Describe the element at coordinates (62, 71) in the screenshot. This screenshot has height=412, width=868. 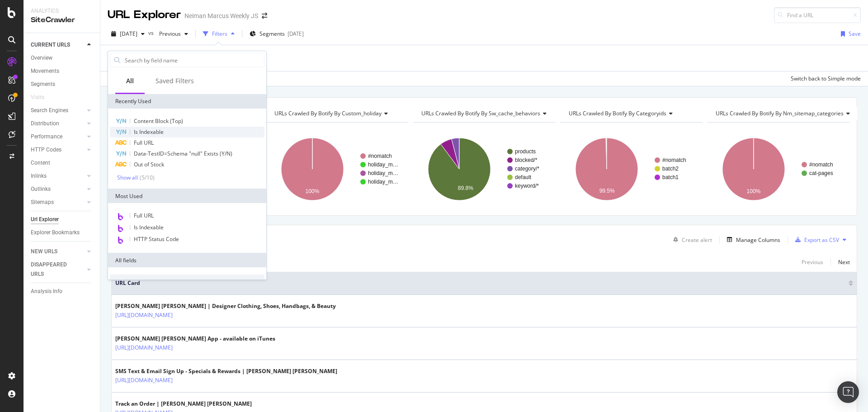
I see `a: Movements` at that location.